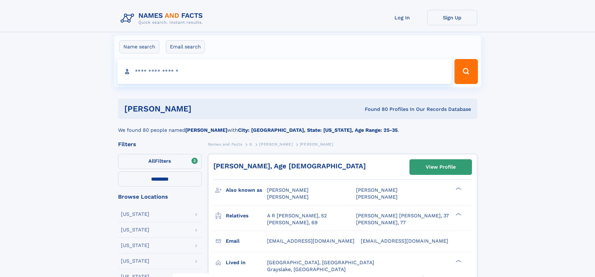 This screenshot has width=595, height=277. What do you see at coordinates (185, 47) in the screenshot?
I see `label: Email search` at bounding box center [185, 47].